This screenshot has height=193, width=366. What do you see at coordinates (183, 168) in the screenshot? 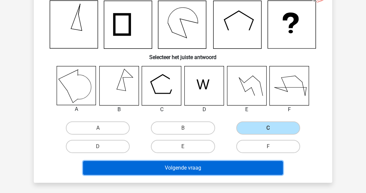
I see `button: Volgende vraag` at bounding box center [183, 168].